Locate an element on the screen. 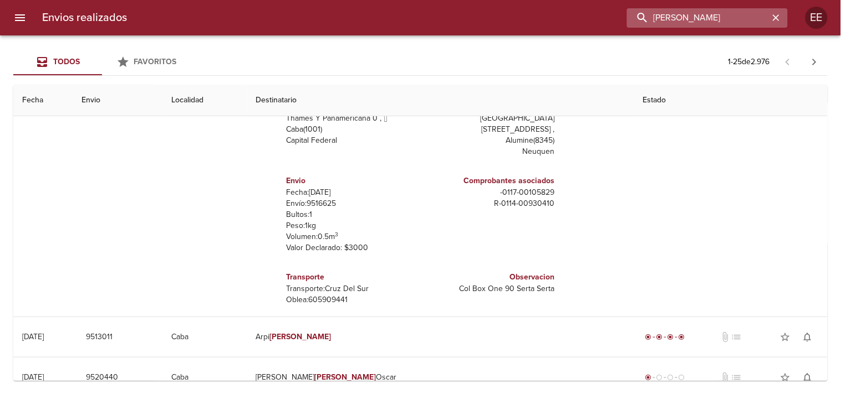 This screenshot has width=841, height=394. p: Col Box One 90 Serta Serta is located at coordinates (490, 289).